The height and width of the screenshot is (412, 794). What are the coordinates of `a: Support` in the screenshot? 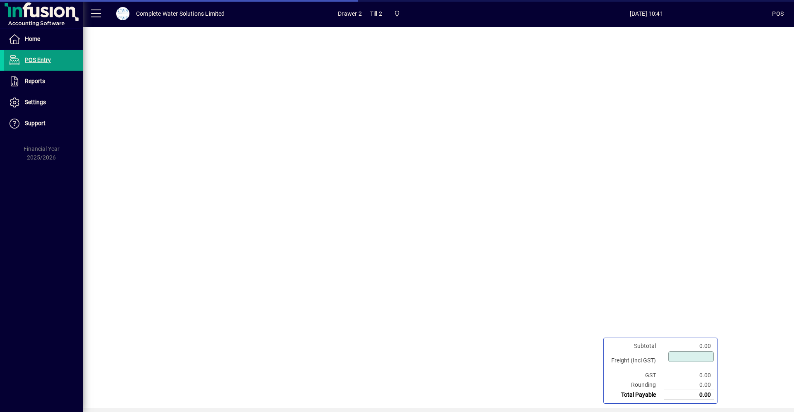 It's located at (43, 124).